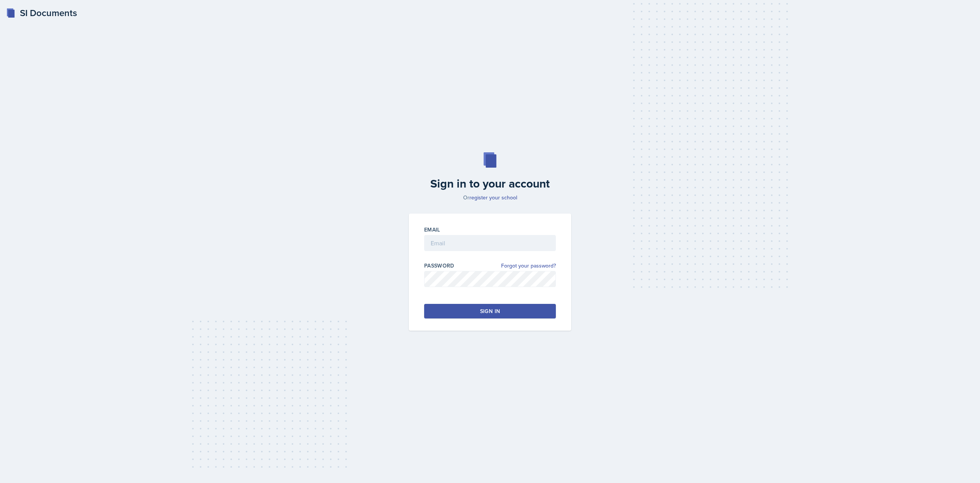 Image resolution: width=980 pixels, height=483 pixels. Describe the element at coordinates (528, 265) in the screenshot. I see `a: Forgot your password?` at that location.